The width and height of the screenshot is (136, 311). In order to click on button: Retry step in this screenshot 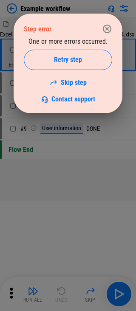, I will do `click(68, 60)`.